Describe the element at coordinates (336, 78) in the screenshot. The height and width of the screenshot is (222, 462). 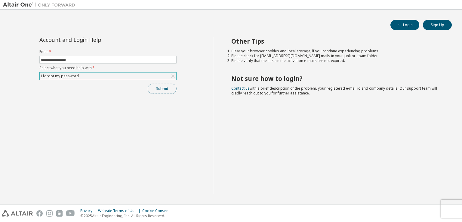
I see `h2: Not sure how to login?` at that location.